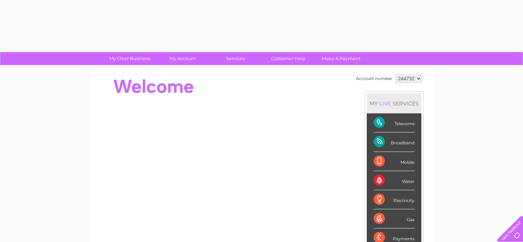  What do you see at coordinates (394, 142) in the screenshot?
I see `div: Broadband` at bounding box center [394, 142].